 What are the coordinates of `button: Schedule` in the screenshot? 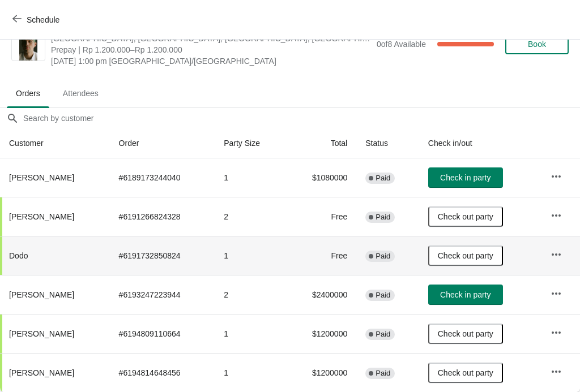 It's located at (37, 20).